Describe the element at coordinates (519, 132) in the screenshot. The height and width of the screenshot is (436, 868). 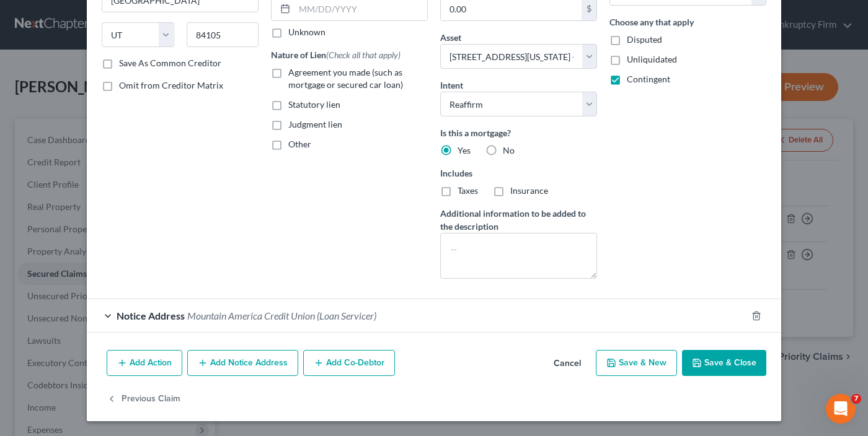
I see `label: Is this a mortgage?` at that location.